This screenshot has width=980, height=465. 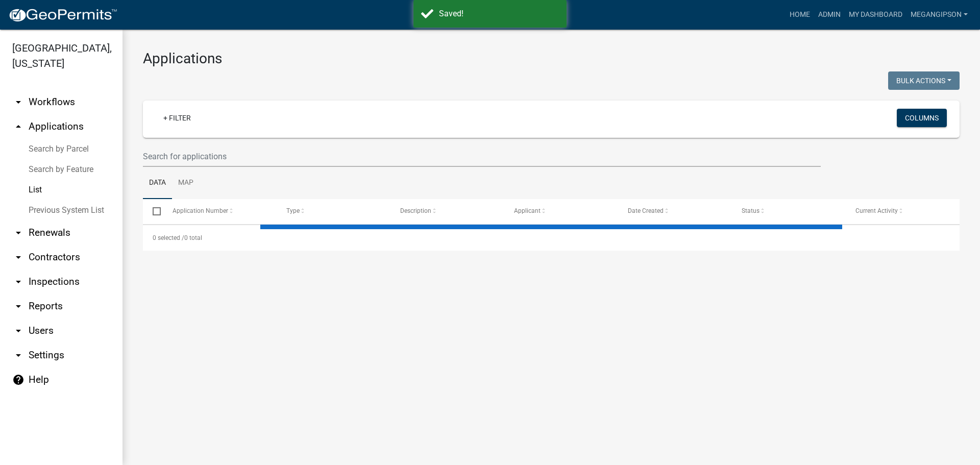 I want to click on span: Description, so click(x=415, y=211).